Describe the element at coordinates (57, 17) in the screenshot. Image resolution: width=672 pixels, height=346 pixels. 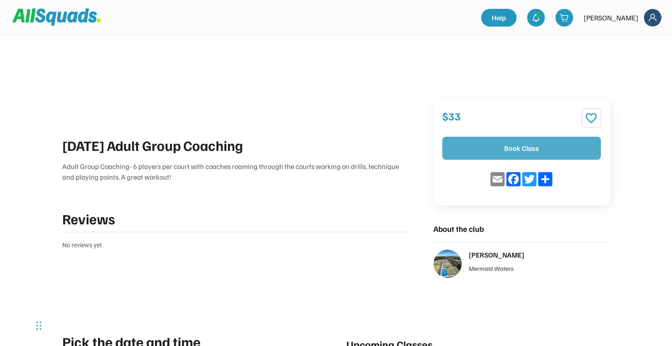
I see `img: Squad%20Logo.svg` at that location.